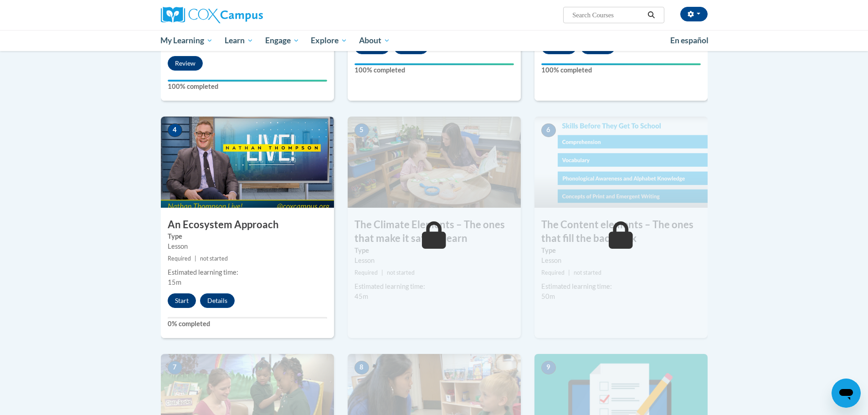 This screenshot has width=868, height=415. Describe the element at coordinates (549, 368) in the screenshot. I see `span: 9` at that location.